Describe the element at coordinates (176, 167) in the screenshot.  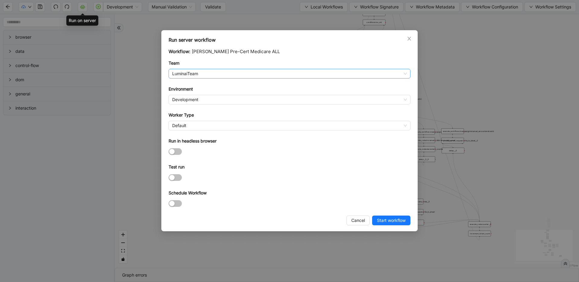
I see `label: Test run` at that location.